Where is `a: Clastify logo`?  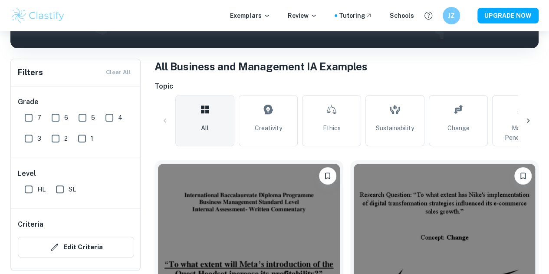
a: Clastify logo is located at coordinates (38, 16).